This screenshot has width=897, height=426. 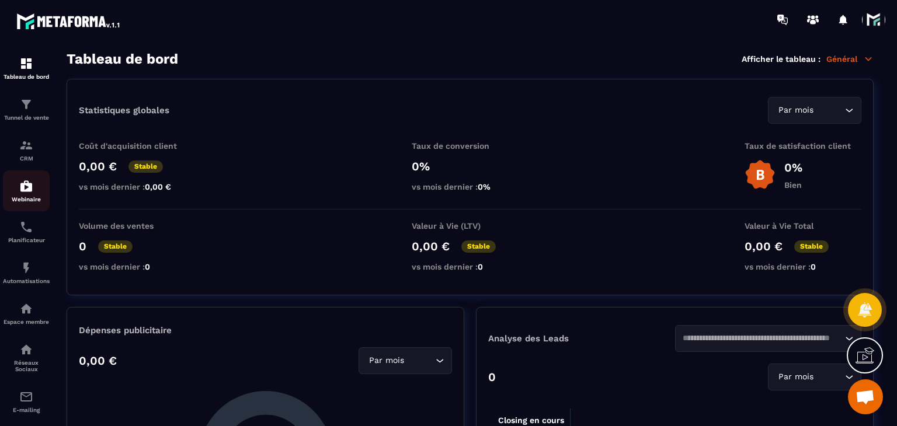 I want to click on a: formationformationCRM, so click(x=26, y=150).